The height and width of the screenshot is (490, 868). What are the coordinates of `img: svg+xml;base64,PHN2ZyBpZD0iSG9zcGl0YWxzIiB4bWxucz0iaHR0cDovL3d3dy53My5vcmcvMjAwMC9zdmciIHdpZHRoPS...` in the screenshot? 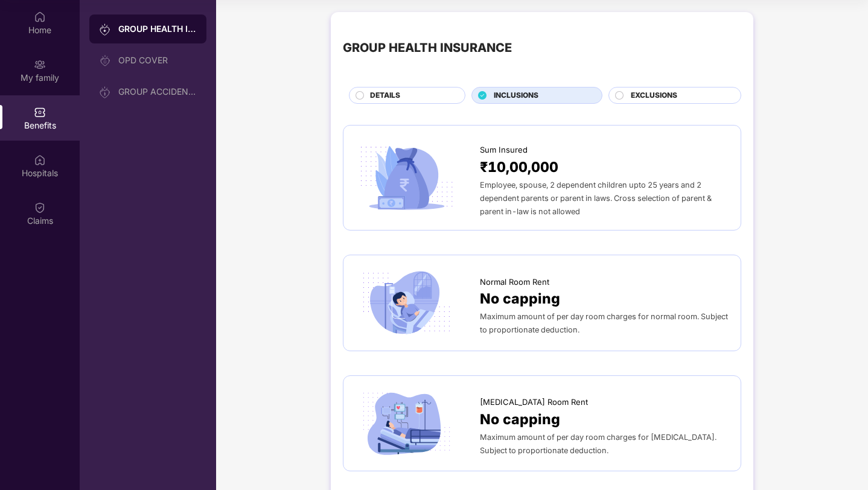 It's located at (39, 160).